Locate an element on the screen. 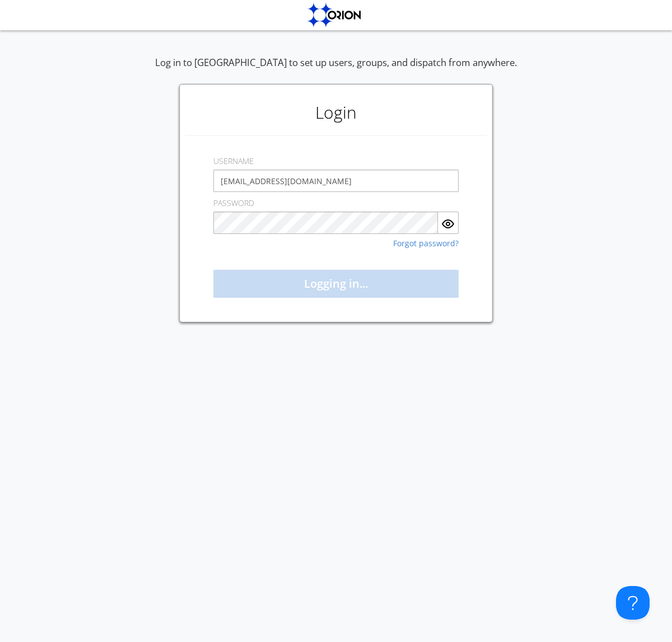 The image size is (672, 642). a: Forgot password? is located at coordinates (425, 244).